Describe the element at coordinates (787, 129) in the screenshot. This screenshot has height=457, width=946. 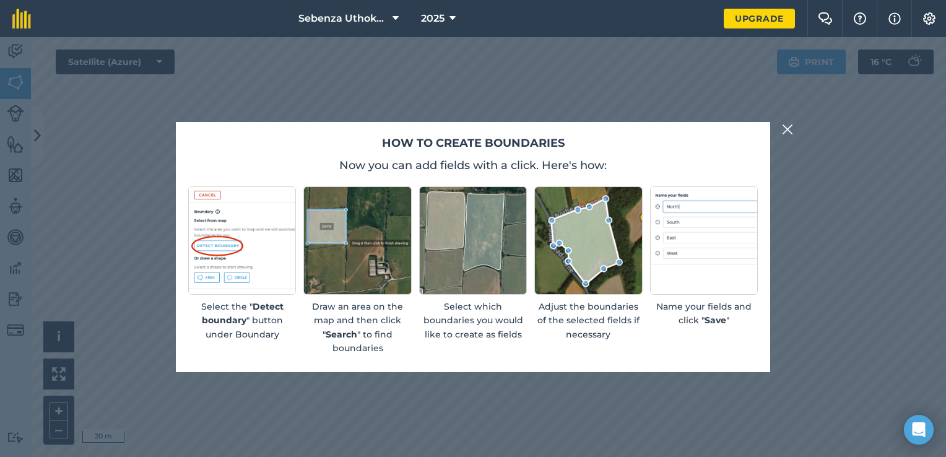
I see `img: svg+xml;base64,PHN2ZyB4bWxucz0iaHR0cDovL3d3dy53My5vcmcvMjAwMC9zdmciIHdpZHRoPSIyMiIgaGVpZ2h0PSIzMC...` at that location.